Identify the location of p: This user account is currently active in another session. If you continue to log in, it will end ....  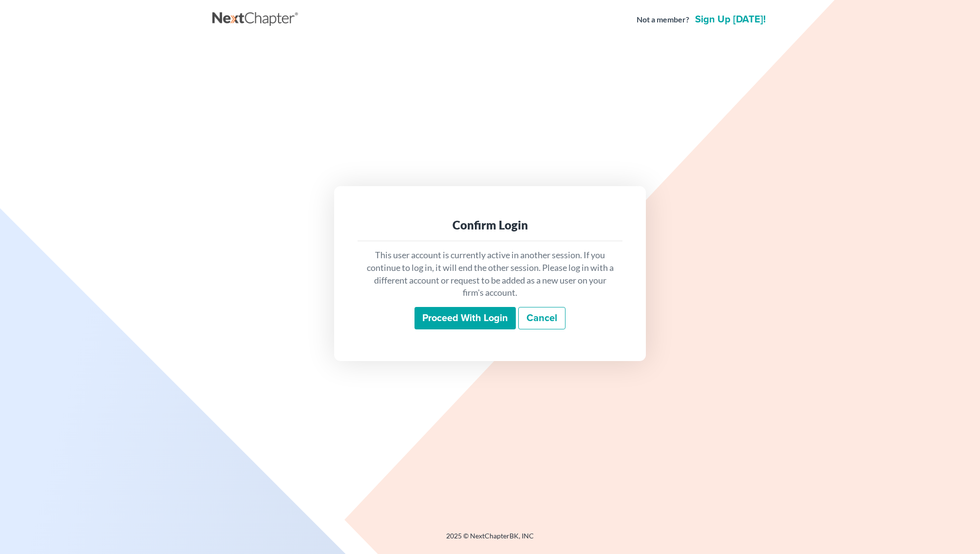
(490, 274).